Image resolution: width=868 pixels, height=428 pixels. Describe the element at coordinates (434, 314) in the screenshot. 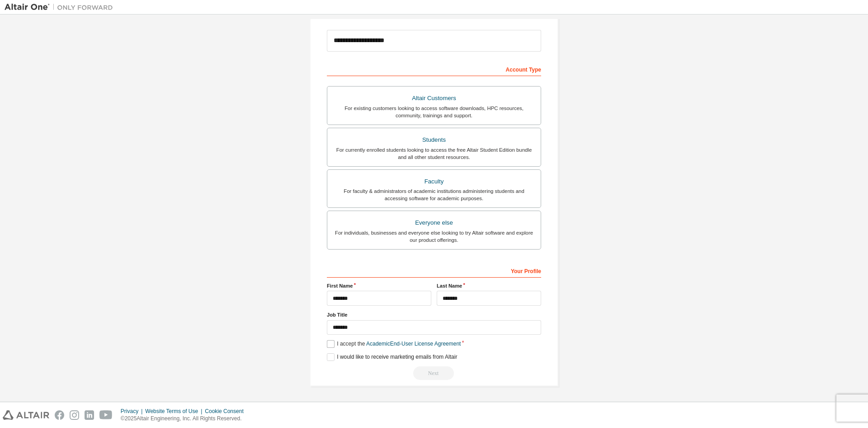

I see `label: Job Title` at that location.